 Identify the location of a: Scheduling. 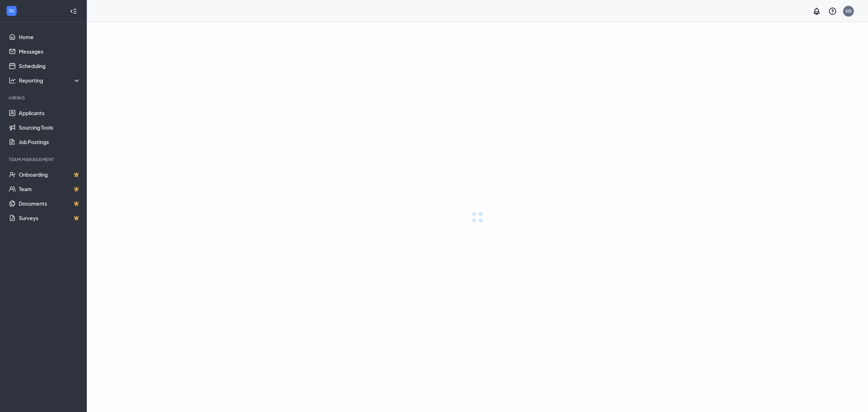
(50, 66).